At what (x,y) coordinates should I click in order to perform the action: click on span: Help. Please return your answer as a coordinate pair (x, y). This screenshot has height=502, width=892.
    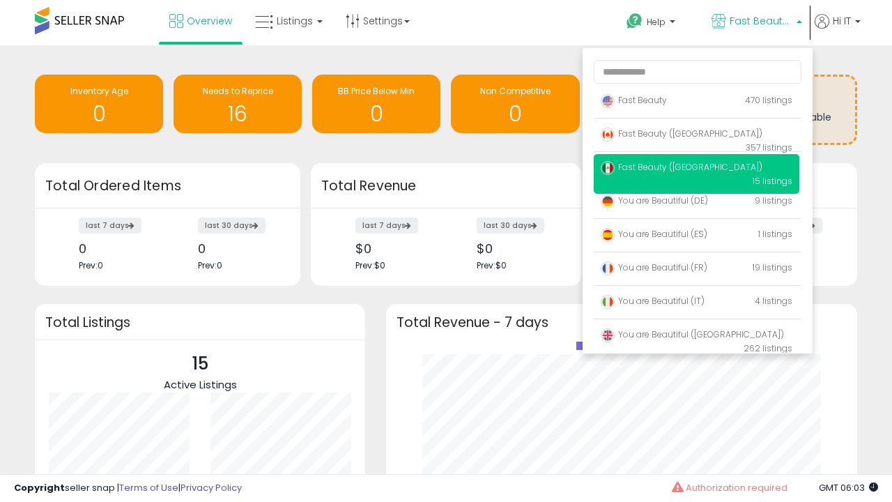
    Looking at the image, I should click on (656, 22).